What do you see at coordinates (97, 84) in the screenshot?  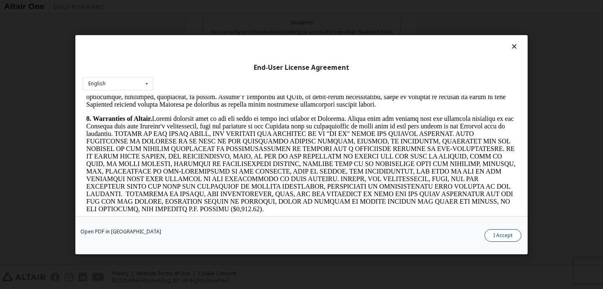 I see `div: English` at bounding box center [97, 84].